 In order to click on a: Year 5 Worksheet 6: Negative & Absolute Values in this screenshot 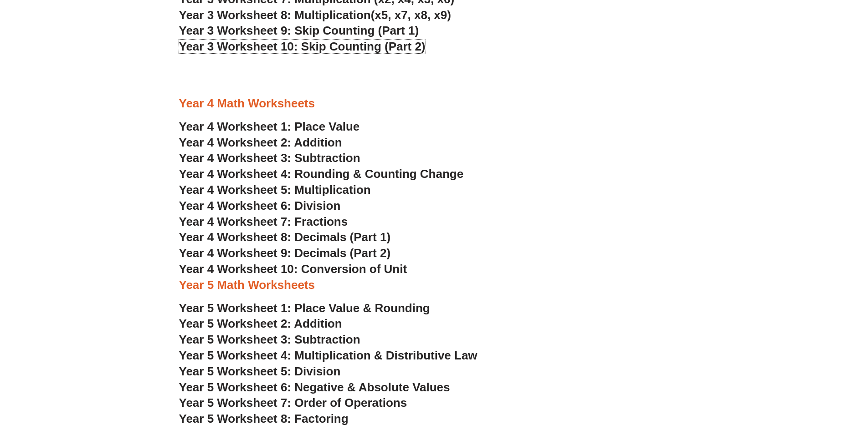, I will do `click(314, 388)`.